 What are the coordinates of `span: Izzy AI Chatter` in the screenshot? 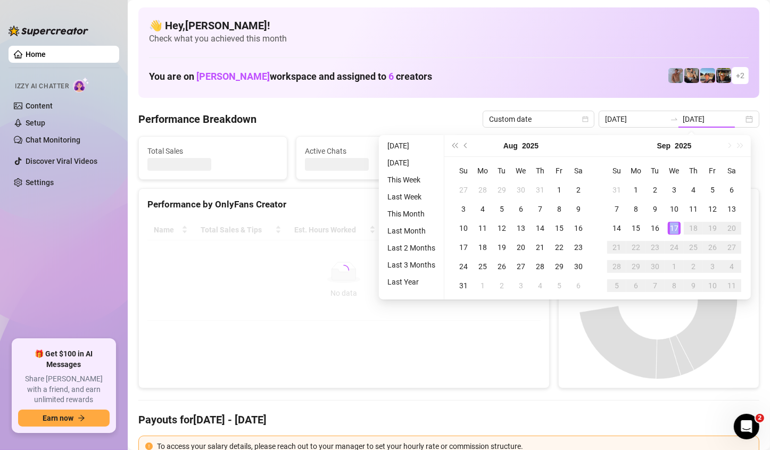 It's located at (42, 86).